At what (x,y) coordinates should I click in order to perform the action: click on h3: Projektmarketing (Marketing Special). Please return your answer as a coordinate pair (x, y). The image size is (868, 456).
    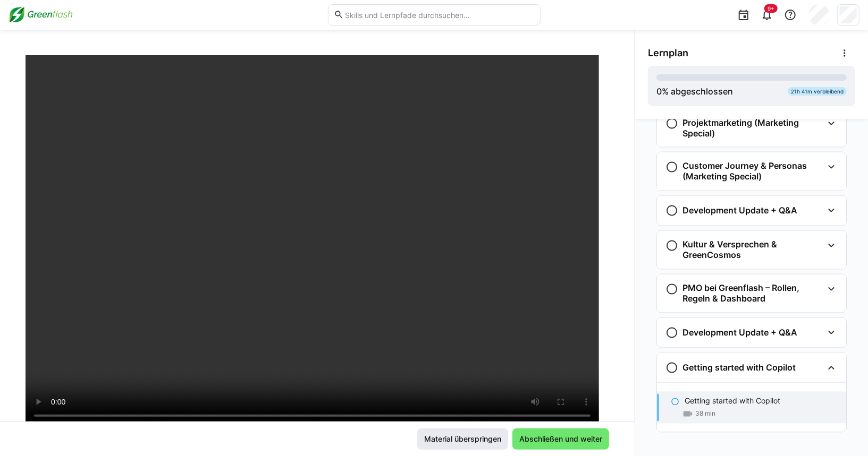
    Looking at the image, I should click on (752, 128).